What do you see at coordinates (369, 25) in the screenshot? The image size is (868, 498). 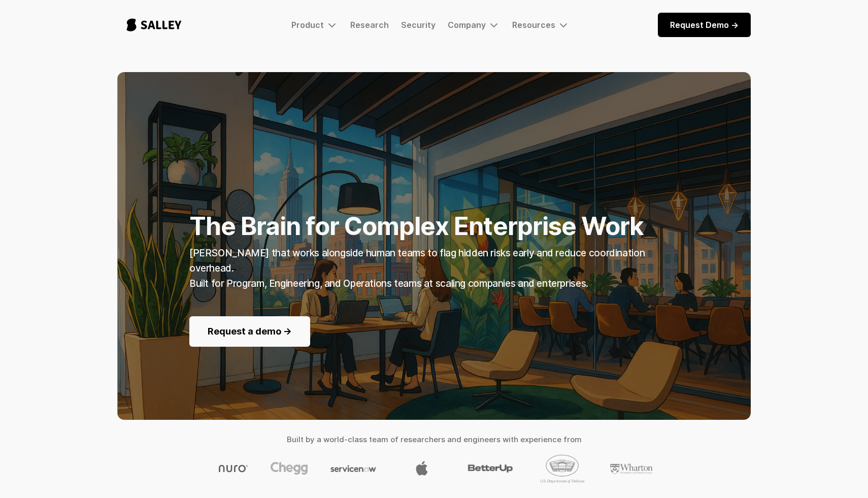 I see `a: Research` at bounding box center [369, 25].